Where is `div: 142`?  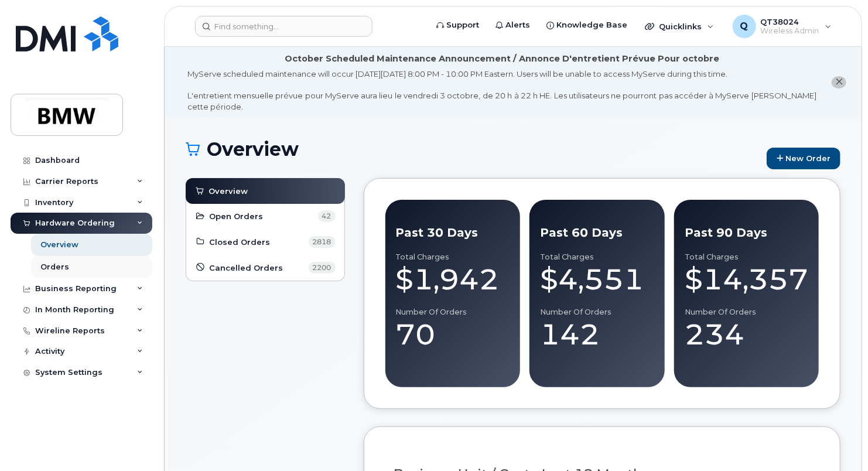
div: 142 is located at coordinates (597, 334).